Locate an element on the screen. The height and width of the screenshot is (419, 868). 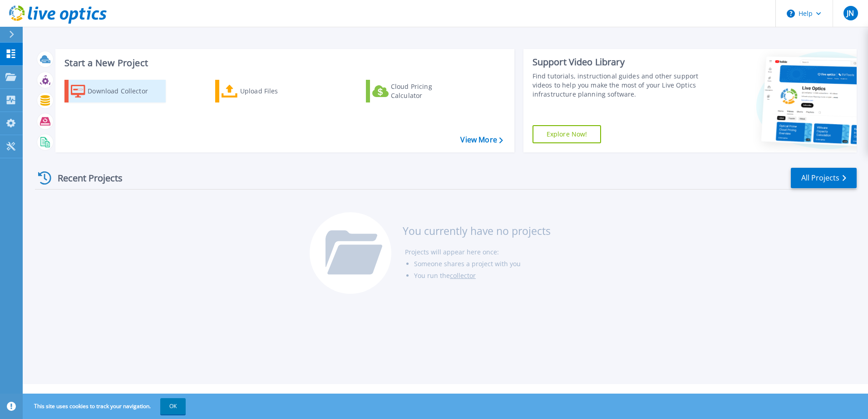
div: Download Collector is located at coordinates (124, 91).